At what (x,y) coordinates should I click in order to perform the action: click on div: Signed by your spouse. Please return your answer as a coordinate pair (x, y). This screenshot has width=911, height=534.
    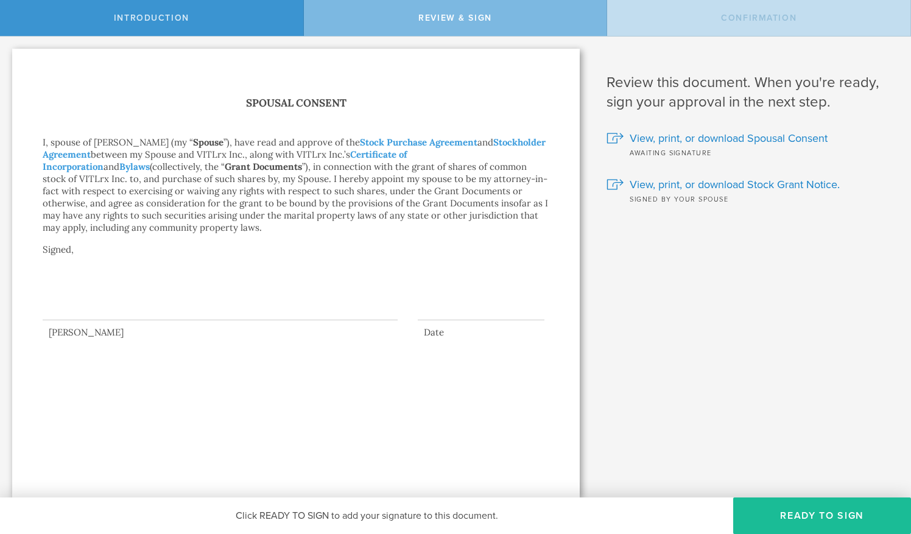
    Looking at the image, I should click on (749, 198).